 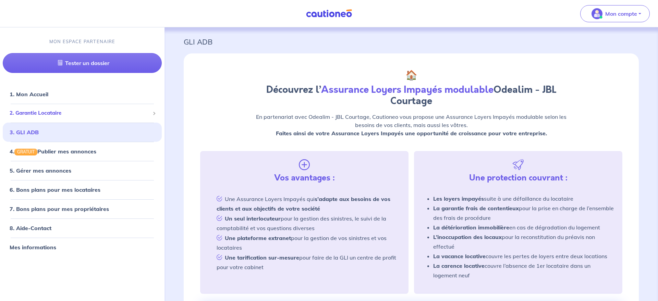 What do you see at coordinates (82, 248) in the screenshot?
I see `div: Mes informations` at bounding box center [82, 248].